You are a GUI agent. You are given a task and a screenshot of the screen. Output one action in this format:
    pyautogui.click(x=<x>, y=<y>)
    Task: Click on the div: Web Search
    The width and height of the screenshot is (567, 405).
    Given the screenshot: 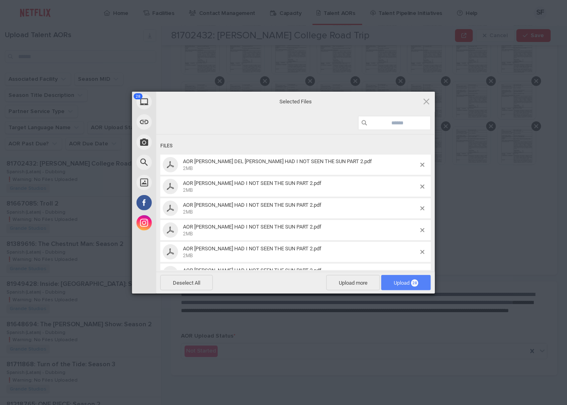 What is the action you would take?
    pyautogui.click(x=180, y=162)
    